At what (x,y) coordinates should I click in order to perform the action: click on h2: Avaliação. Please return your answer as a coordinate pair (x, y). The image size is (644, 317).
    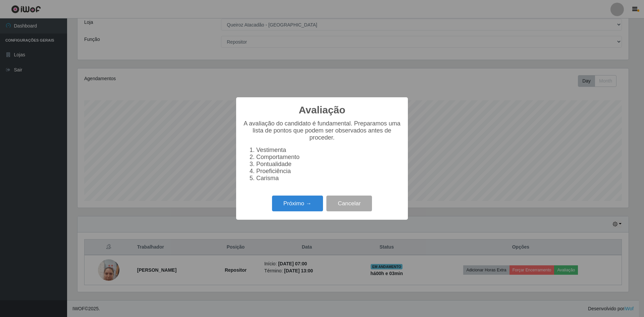
    Looking at the image, I should click on (322, 110).